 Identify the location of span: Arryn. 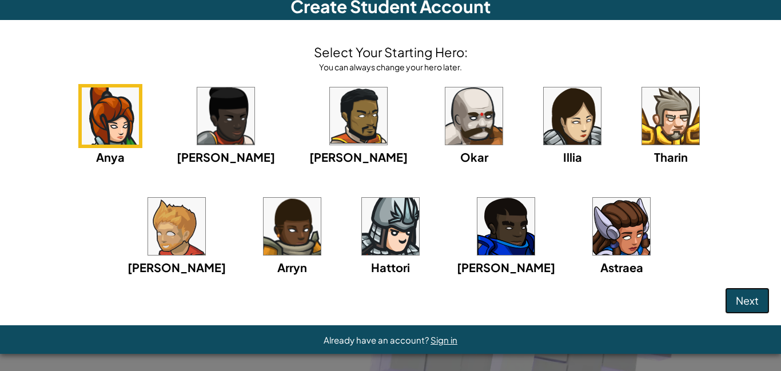
(292, 267).